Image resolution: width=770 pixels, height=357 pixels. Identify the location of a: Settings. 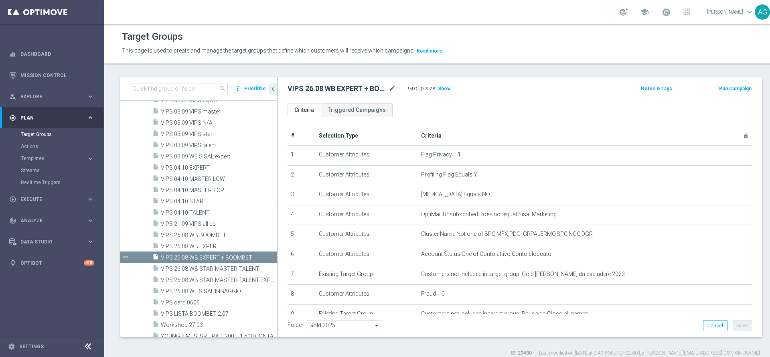
(31, 346).